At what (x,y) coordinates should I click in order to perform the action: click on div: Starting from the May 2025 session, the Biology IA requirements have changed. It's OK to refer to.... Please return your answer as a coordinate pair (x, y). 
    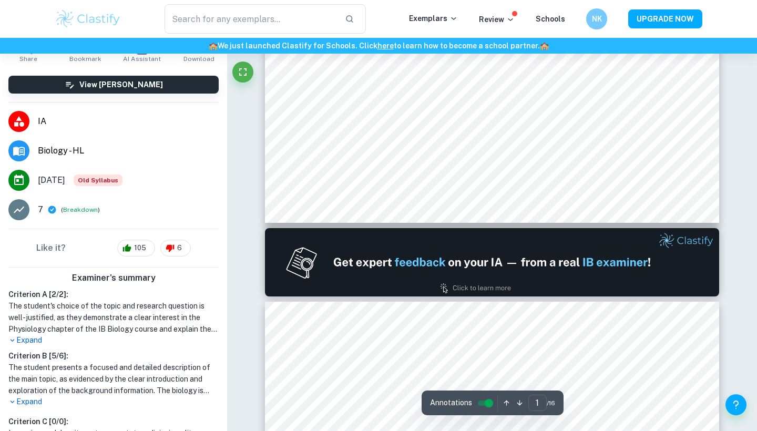
    Looking at the image, I should click on (98, 180).